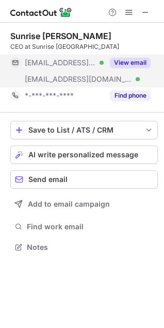 Image resolution: width=164 pixels, height=328 pixels. What do you see at coordinates (84, 155) in the screenshot?
I see `button: AI write personalized message` at bounding box center [84, 155].